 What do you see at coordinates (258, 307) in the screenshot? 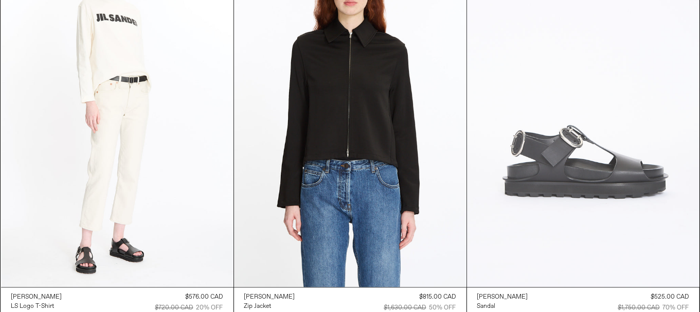
I see `div: Zip Jacket` at bounding box center [258, 307].